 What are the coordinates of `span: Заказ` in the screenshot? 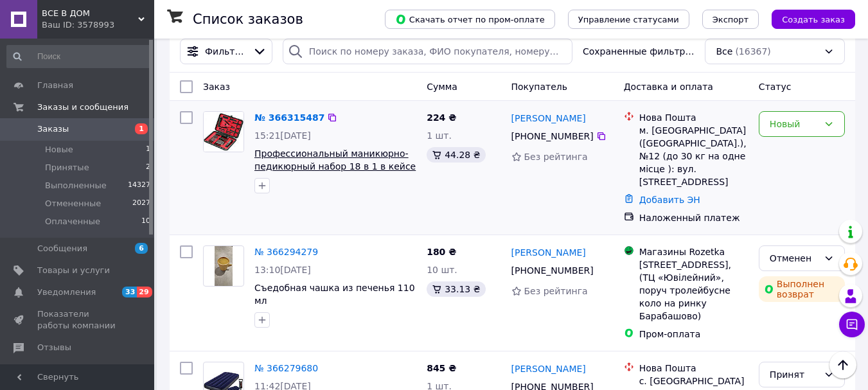 It's located at (217, 87).